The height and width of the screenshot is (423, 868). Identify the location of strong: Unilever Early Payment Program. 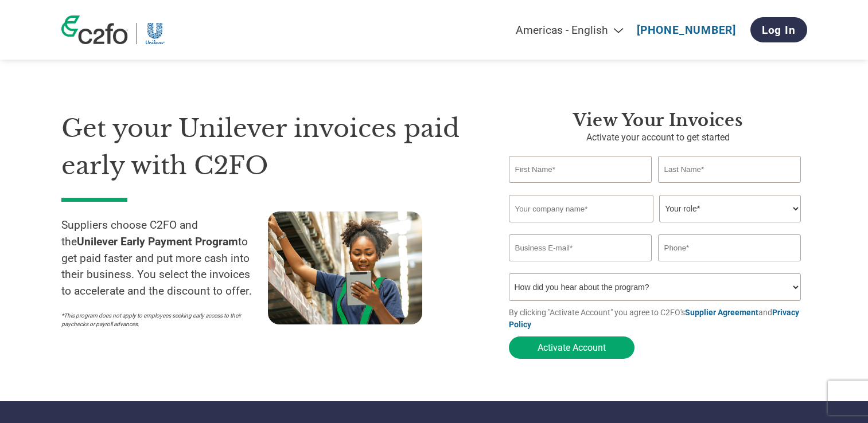
(157, 241).